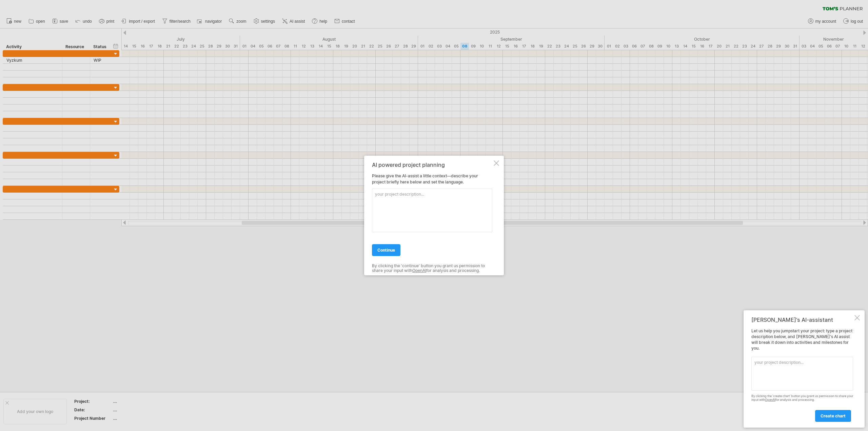  What do you see at coordinates (833, 416) in the screenshot?
I see `span: create chart` at bounding box center [833, 416].